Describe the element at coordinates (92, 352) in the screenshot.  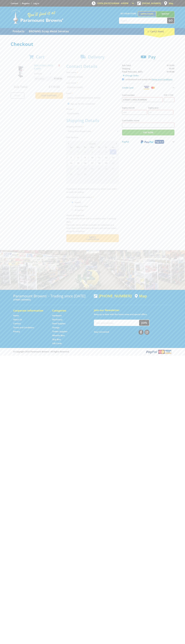
I see `div: ® Copyright 2025 Paramount Browns'. All Rights Reserved.` at that location.